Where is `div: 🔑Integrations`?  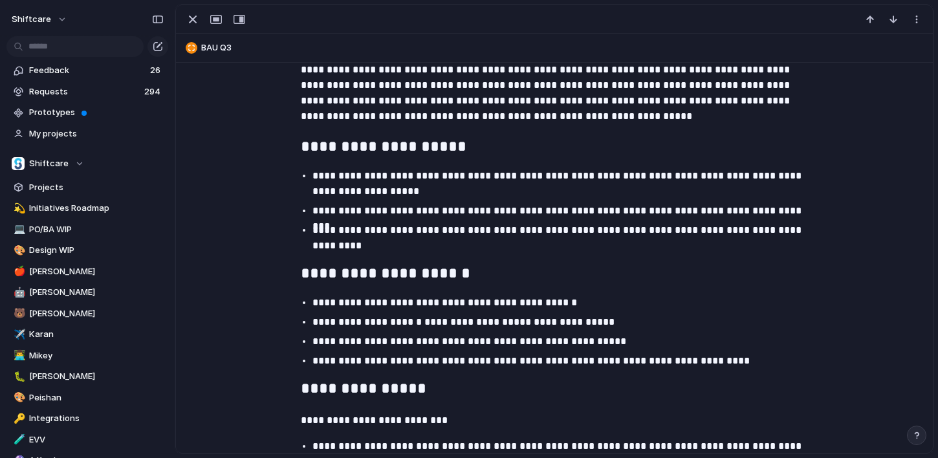
div: 🔑Integrations is located at coordinates (87, 418).